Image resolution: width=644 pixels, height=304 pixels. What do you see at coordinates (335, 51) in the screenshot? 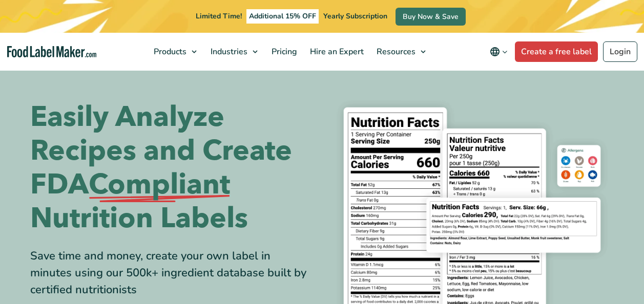
I see `a: Hire an Expert` at bounding box center [335, 51].